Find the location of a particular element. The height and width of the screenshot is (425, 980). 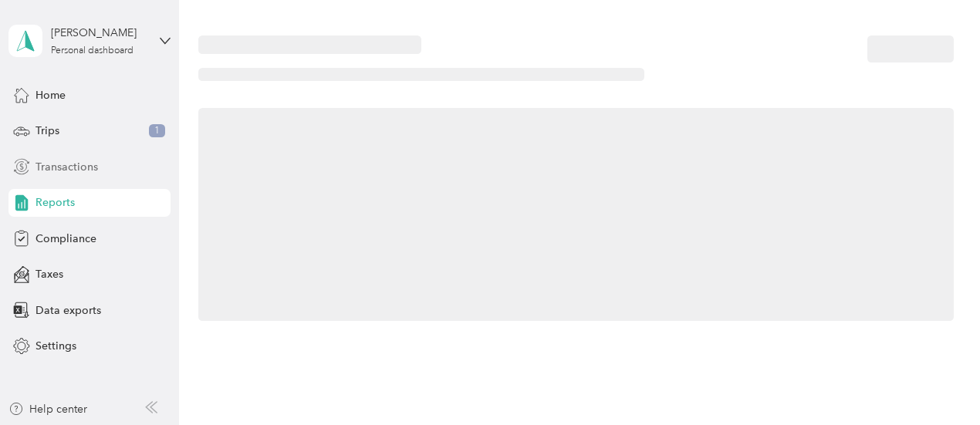

div: Help center is located at coordinates (48, 409).